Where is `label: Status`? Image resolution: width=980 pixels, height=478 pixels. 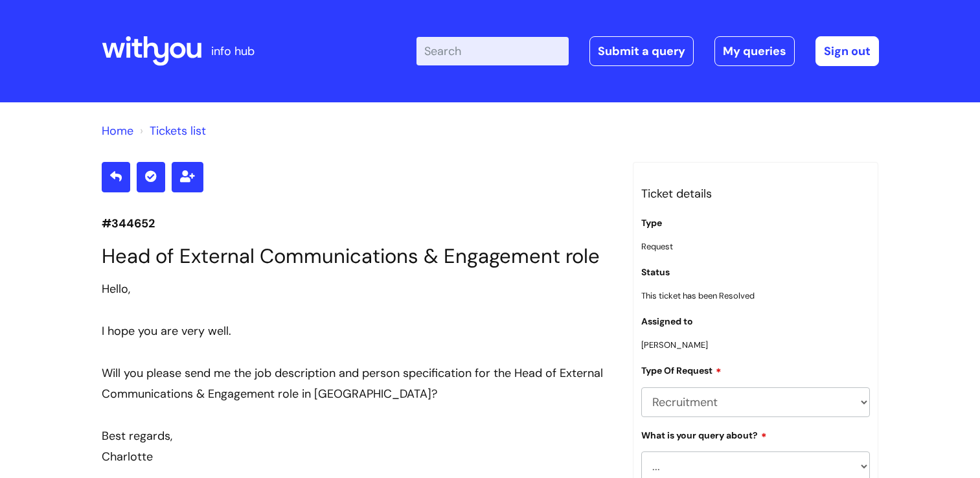 label: Status is located at coordinates (655, 272).